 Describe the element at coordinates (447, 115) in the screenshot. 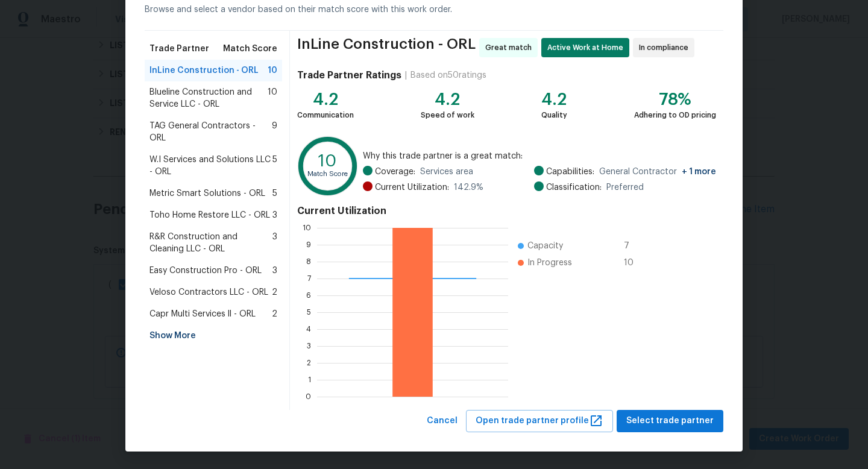

I see `div: Speed of work` at that location.